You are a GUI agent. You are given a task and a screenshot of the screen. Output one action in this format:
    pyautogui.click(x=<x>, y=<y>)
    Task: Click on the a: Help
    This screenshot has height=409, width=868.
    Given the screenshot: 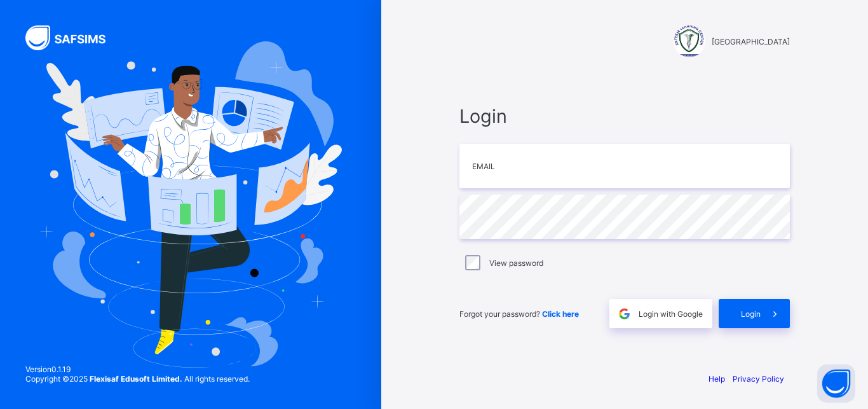 What is the action you would take?
    pyautogui.click(x=717, y=379)
    